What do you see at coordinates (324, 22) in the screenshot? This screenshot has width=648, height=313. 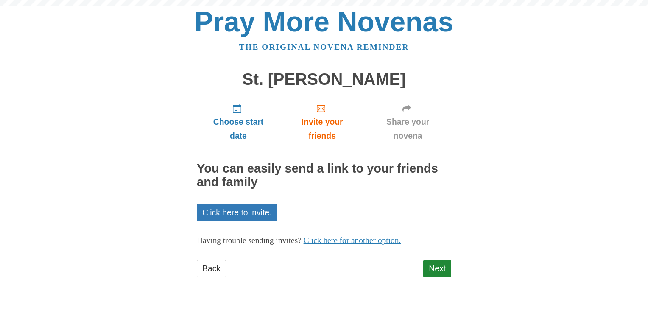 I see `a: Pray More Novenas` at bounding box center [324, 22].